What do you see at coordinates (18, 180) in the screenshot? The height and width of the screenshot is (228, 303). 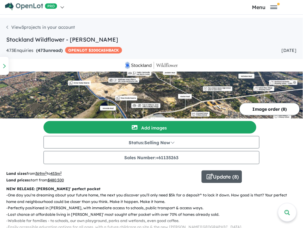 I see `b: Land prices` at bounding box center [18, 180].